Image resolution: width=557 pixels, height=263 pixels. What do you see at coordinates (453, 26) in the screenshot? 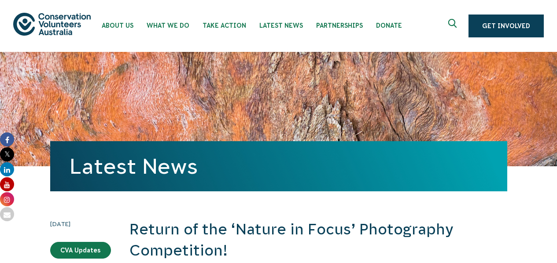
I see `button: Expand search box Close search box` at bounding box center [453, 26].